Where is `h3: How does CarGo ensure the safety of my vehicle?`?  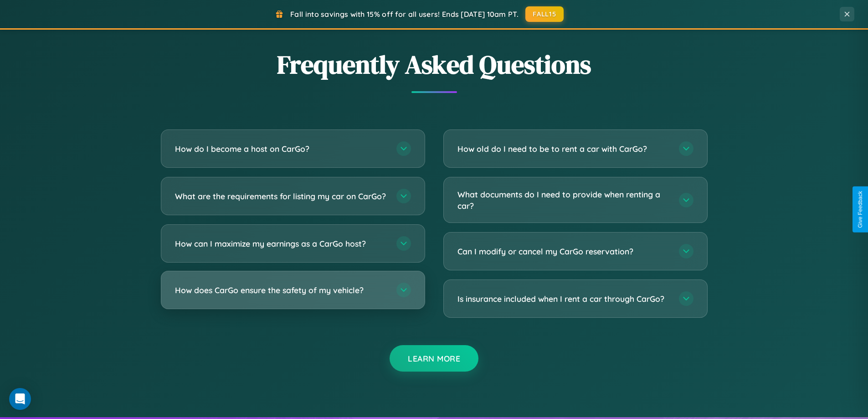
h3: How does CarGo ensure the safety of my vehicle? is located at coordinates (282, 290).